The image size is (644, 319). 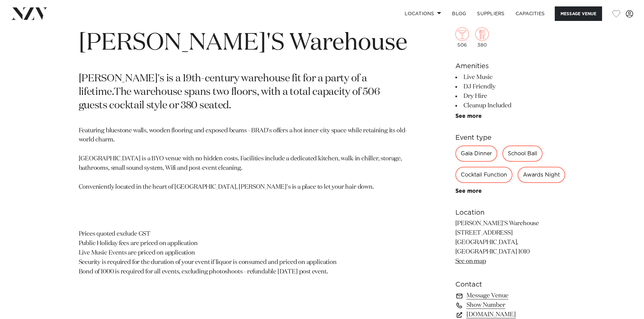 I want to click on a: See on map, so click(x=470, y=262).